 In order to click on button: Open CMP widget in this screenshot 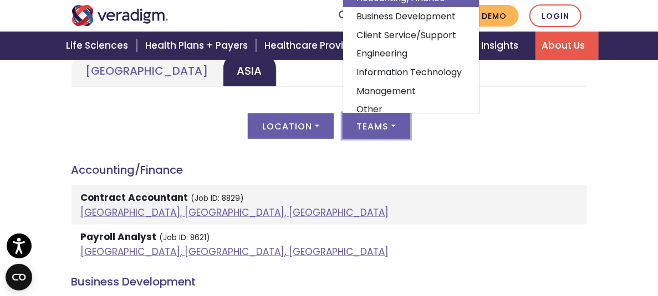, I will do `click(19, 278)`.